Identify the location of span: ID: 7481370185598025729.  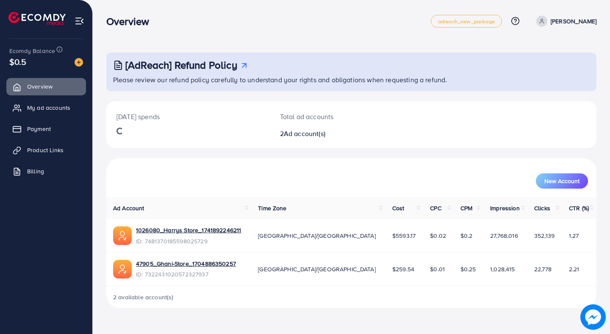
(189, 241).